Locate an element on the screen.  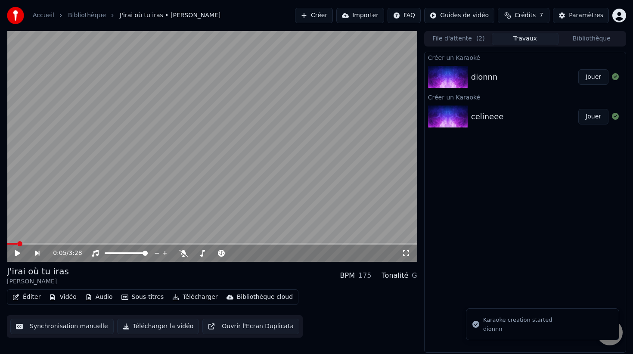
div: Tonalité is located at coordinates (396, 276).